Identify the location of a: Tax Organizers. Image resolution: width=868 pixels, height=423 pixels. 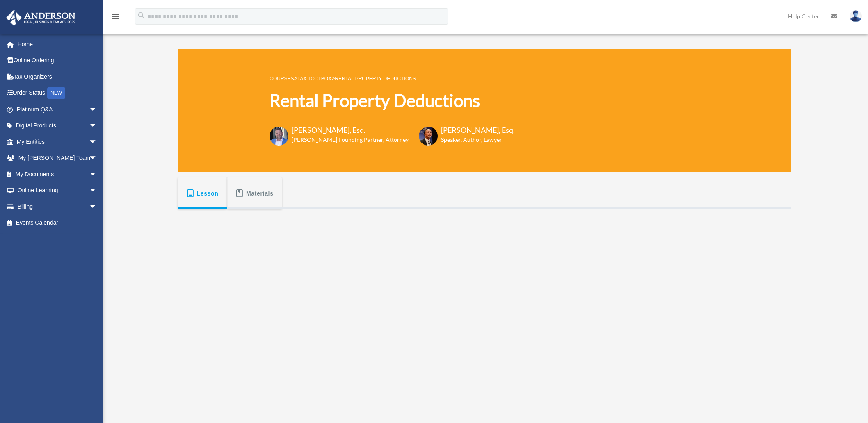
(57, 77).